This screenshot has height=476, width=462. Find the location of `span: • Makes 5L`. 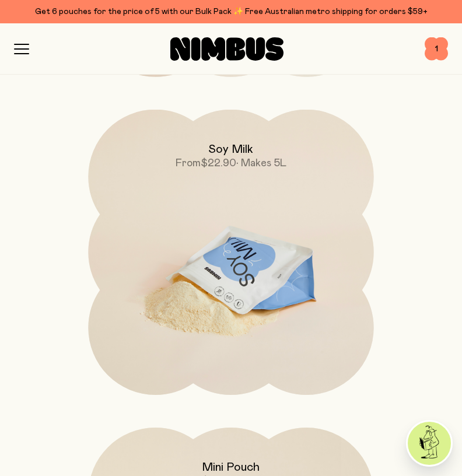

span: • Makes 5L is located at coordinates (262, 163).